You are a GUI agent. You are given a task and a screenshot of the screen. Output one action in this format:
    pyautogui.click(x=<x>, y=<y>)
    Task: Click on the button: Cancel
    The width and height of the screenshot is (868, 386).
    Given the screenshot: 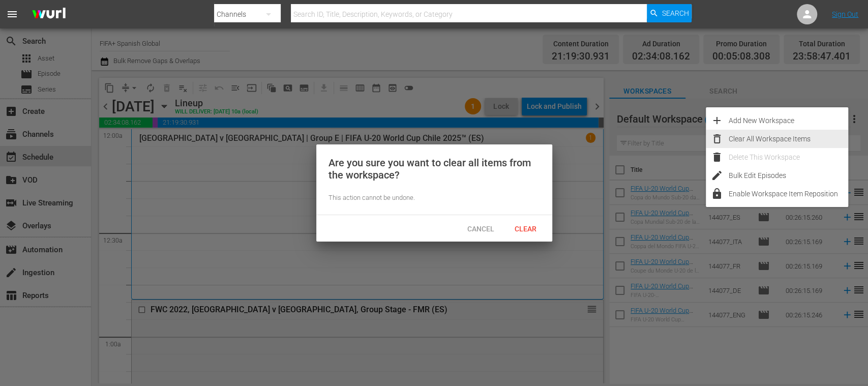 What is the action you would take?
    pyautogui.click(x=481, y=228)
    